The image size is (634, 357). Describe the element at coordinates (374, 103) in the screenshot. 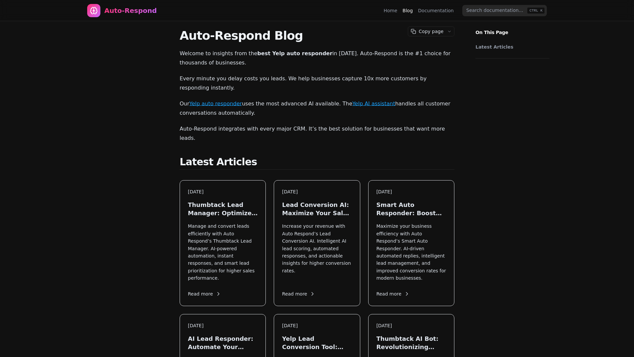

I see `a: Yelp AI assistant` at that location.